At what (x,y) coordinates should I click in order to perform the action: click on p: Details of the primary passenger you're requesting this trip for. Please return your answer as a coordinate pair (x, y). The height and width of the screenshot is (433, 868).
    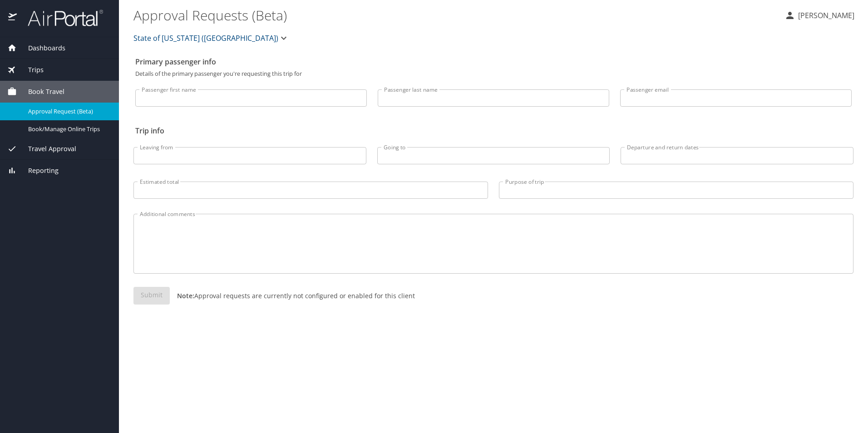
    Looking at the image, I should click on (493, 73).